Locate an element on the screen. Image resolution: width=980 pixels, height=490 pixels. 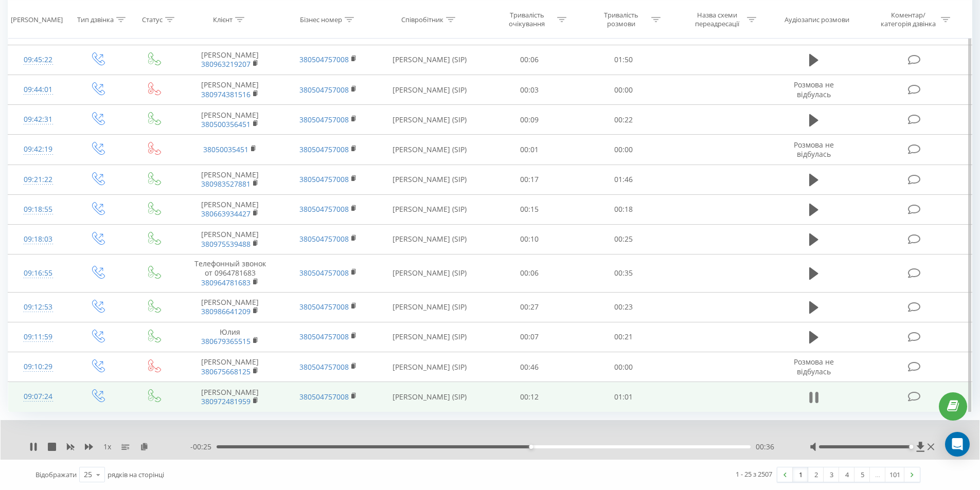
a: 380500356451 is located at coordinates (226, 124).